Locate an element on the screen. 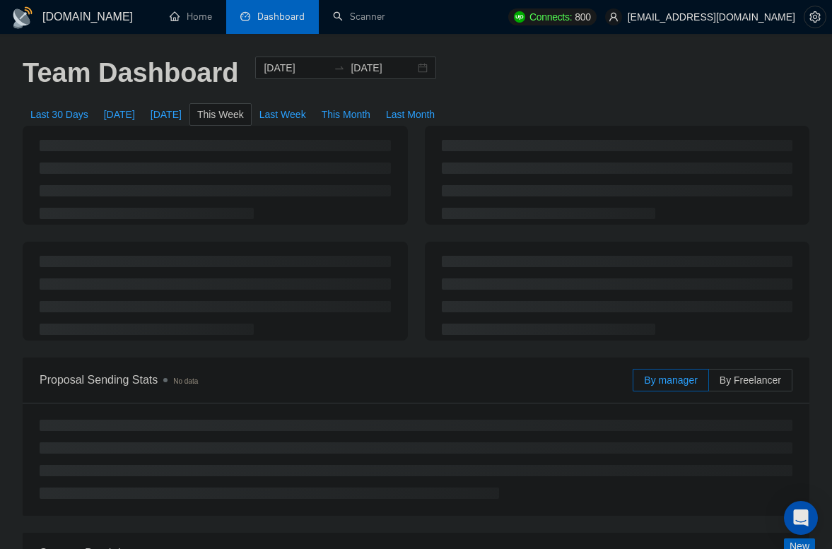 This screenshot has height=549, width=832. span: Last Month is located at coordinates (410, 115).